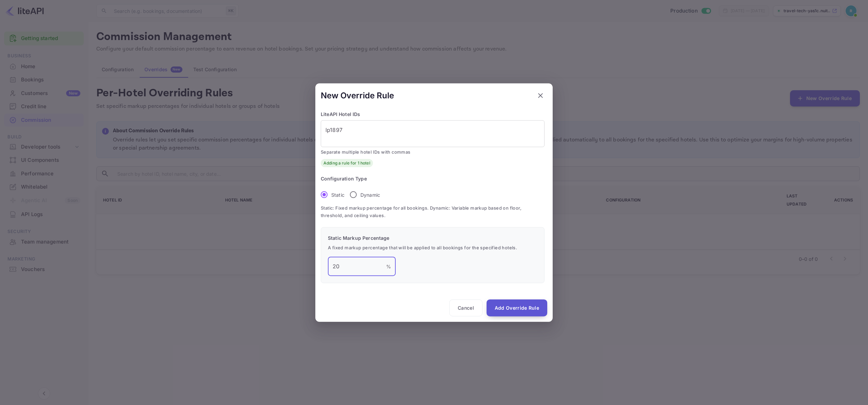  What do you see at coordinates (433, 211) in the screenshot?
I see `span: Static: Fixed markup percentage for all bookings. Dynamic: Variable markup based on floor, thresh...` at bounding box center [433, 211].